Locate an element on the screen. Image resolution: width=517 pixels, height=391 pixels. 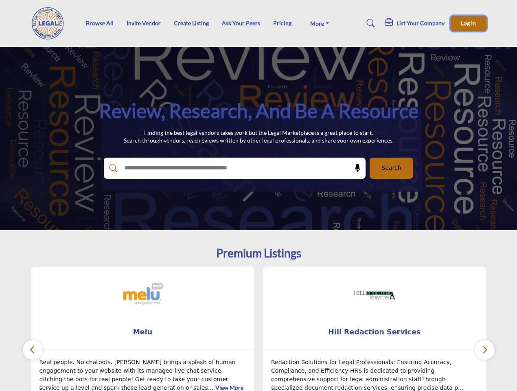
p: Search through vendors, read reviews written by other legal professionals, and share your own exp... is located at coordinates (259, 140).